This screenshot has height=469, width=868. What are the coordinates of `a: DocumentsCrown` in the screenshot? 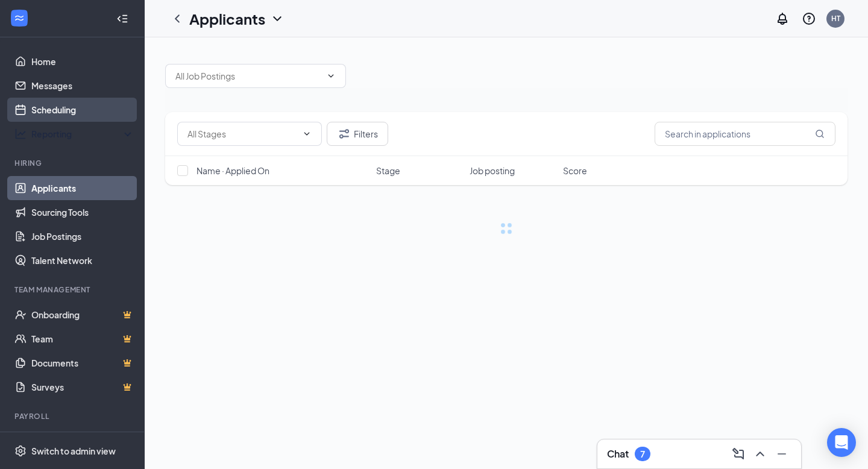 It's located at (83, 363).